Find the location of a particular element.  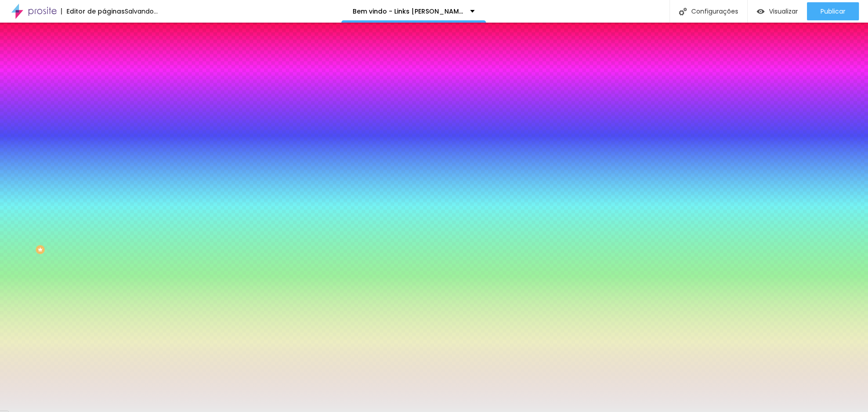

button: Visualizar is located at coordinates (778, 12).